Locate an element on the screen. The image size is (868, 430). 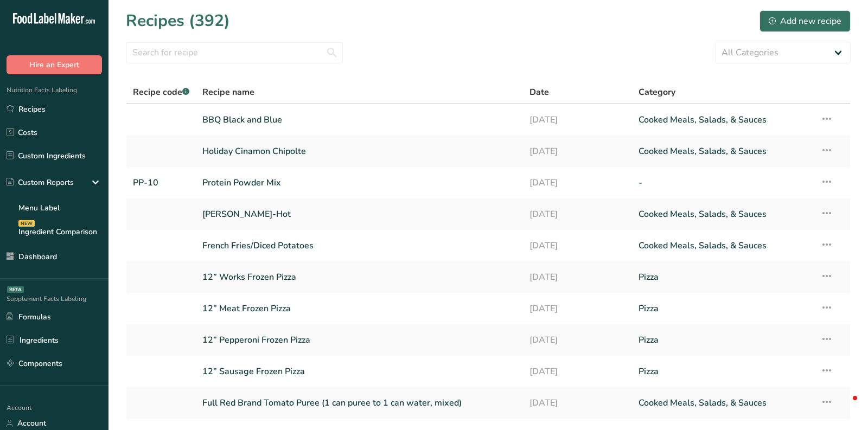
a: 12” Pepperoni Frozen Pizza is located at coordinates (359, 340).